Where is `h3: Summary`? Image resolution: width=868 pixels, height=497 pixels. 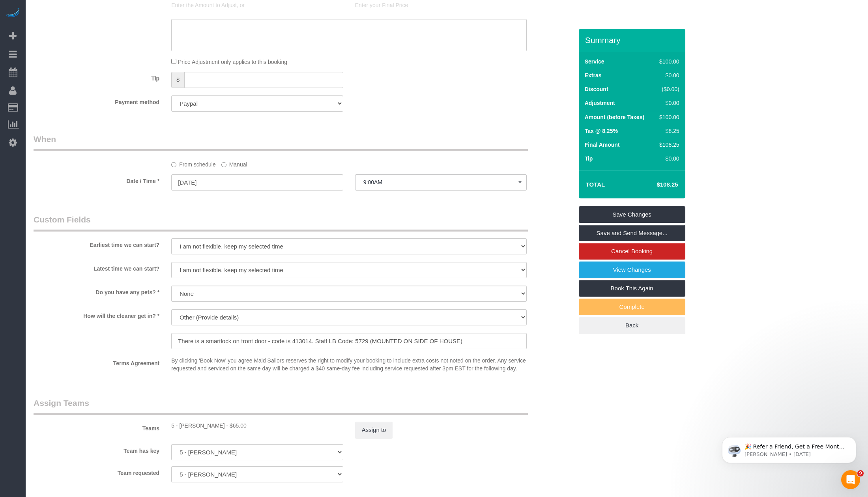 h3: Summary is located at coordinates (633, 40).